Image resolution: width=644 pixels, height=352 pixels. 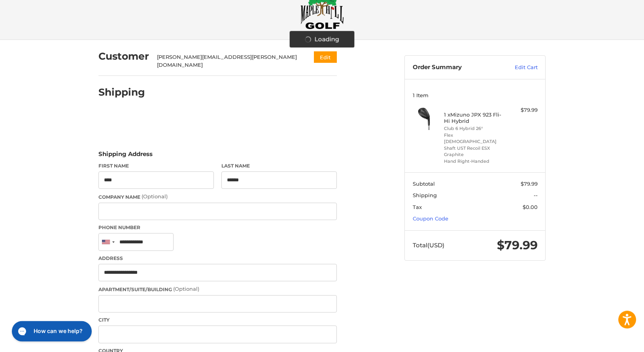 I want to click on button: Gorgias live chat, so click(x=44, y=13).